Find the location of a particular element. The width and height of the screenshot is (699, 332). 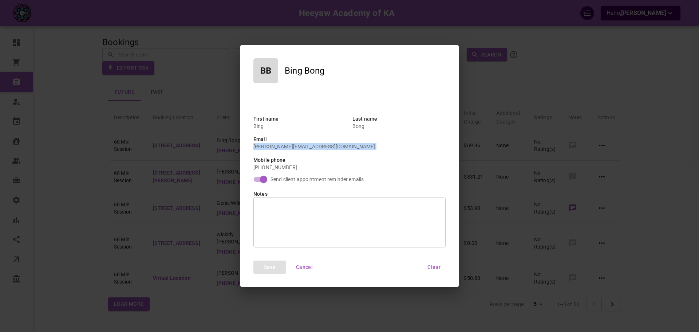

h6: Last name is located at coordinates (399, 119).